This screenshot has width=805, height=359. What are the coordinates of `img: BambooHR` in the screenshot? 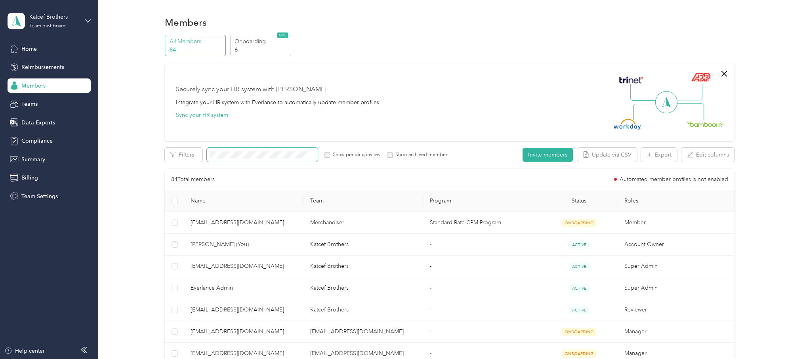 It's located at (705, 124).